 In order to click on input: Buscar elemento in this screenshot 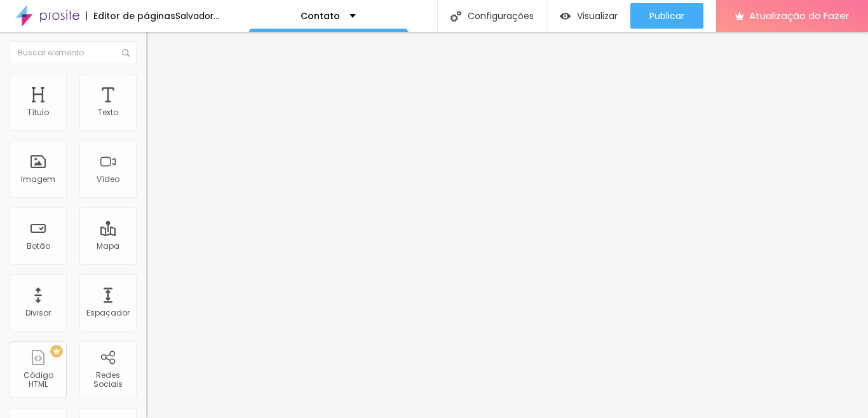, I will do `click(73, 53)`.